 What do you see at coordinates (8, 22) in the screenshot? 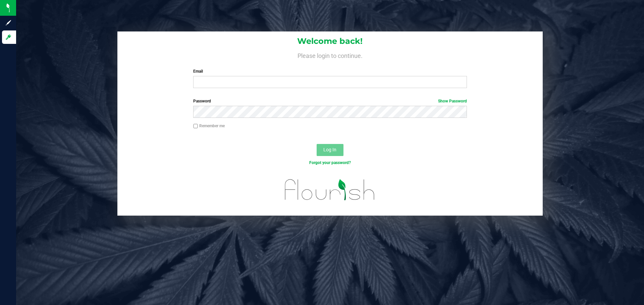
I see `inline-svg: Sign up` at bounding box center [8, 22].